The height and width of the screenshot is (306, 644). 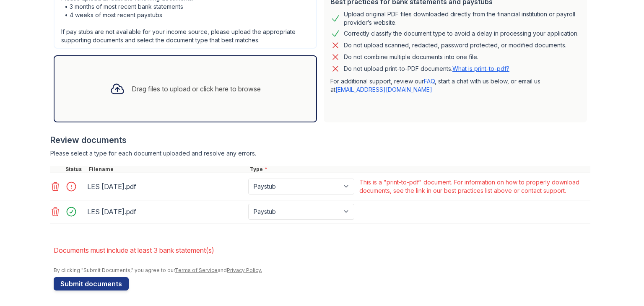 I want to click on div: Status, so click(x=76, y=170).